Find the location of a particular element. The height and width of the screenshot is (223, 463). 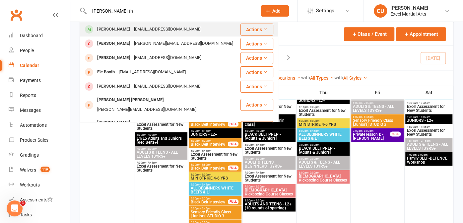

span: MINISTRIKE 4-6 YRS is located at coordinates (323, 124).